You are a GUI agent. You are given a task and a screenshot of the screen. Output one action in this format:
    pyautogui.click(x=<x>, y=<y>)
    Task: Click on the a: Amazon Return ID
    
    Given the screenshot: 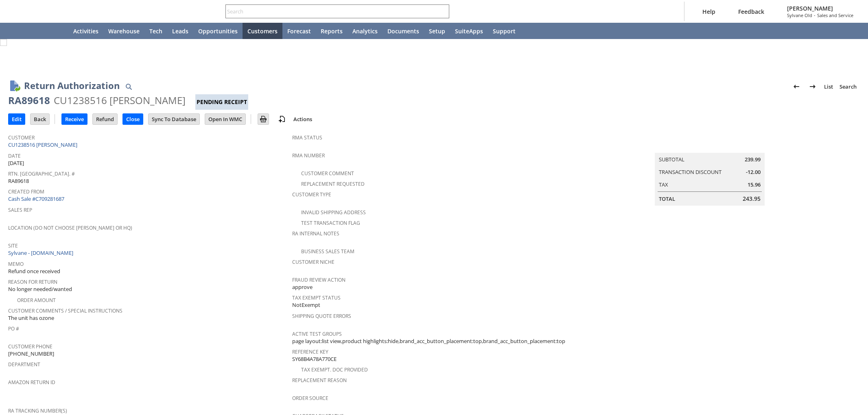 What is the action you would take?
    pyautogui.click(x=32, y=382)
    